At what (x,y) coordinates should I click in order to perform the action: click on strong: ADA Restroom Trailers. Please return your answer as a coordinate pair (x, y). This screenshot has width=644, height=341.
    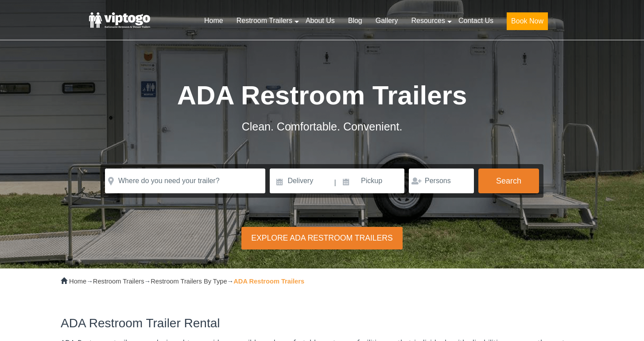
    Looking at the image, I should click on (269, 281).